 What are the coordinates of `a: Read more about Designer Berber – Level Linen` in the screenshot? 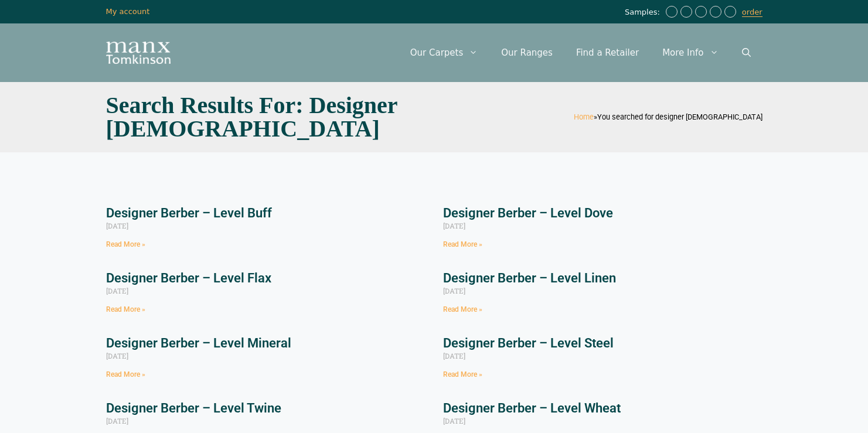 It's located at (463, 309).